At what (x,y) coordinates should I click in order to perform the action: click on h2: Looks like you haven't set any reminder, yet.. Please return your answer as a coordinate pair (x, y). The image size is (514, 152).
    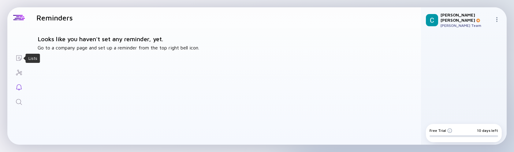
    Looking at the image, I should click on (226, 39).